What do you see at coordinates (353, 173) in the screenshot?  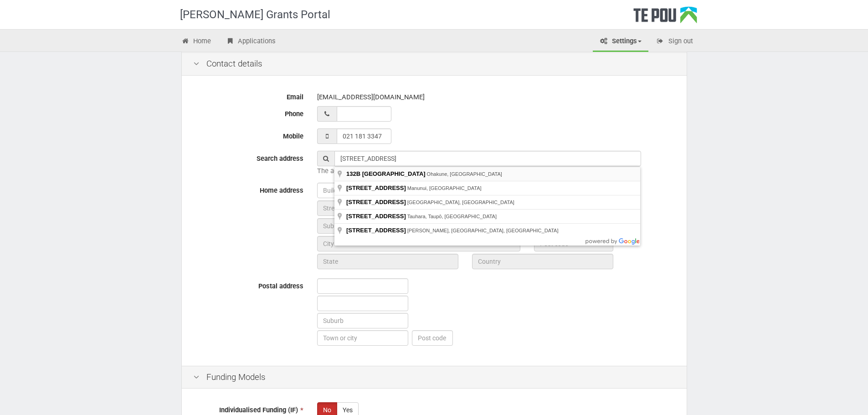 I see `span: 132B` at bounding box center [353, 173].